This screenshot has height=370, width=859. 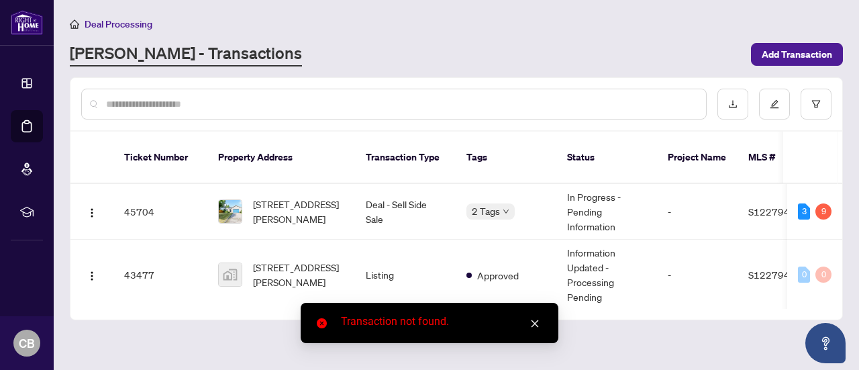 I want to click on th: Transaction Type, so click(x=405, y=158).